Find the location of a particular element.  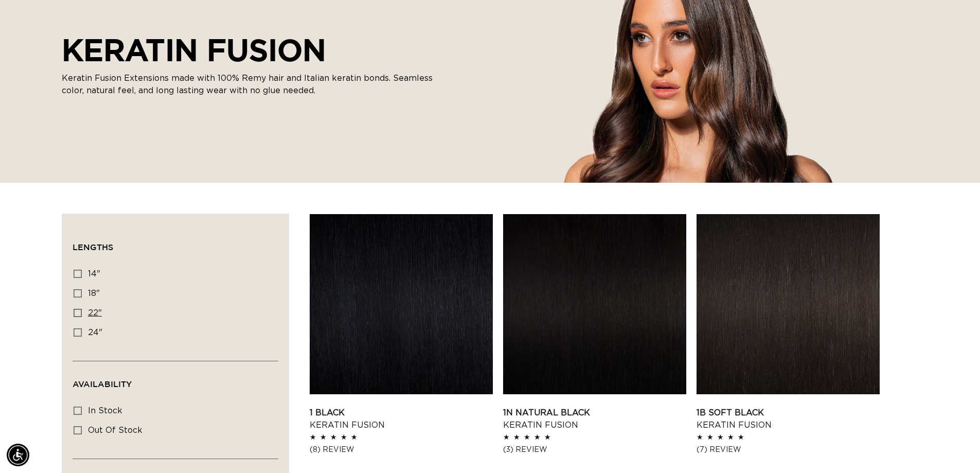

span: 22" is located at coordinates (95, 313).